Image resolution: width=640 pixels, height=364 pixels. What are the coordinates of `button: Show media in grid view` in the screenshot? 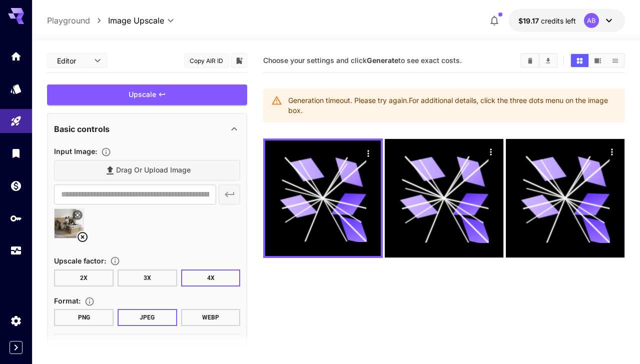 It's located at (580, 60).